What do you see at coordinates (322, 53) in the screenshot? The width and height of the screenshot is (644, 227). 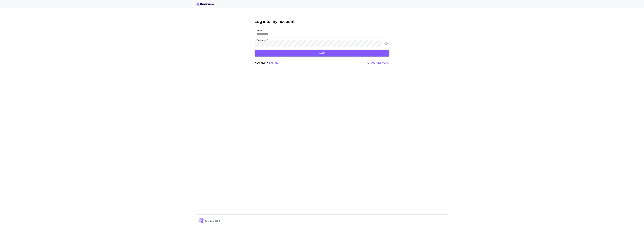 I see `button: Login` at bounding box center [322, 53].